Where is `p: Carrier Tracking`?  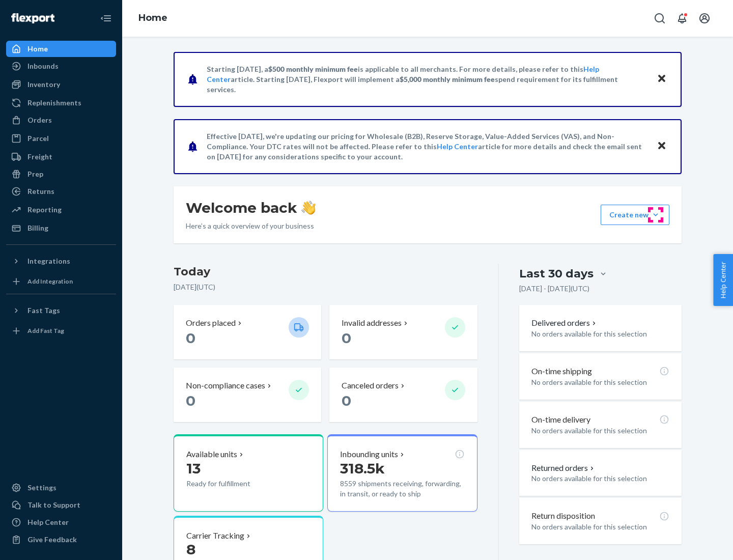
p: Carrier Tracking is located at coordinates (216, 536).